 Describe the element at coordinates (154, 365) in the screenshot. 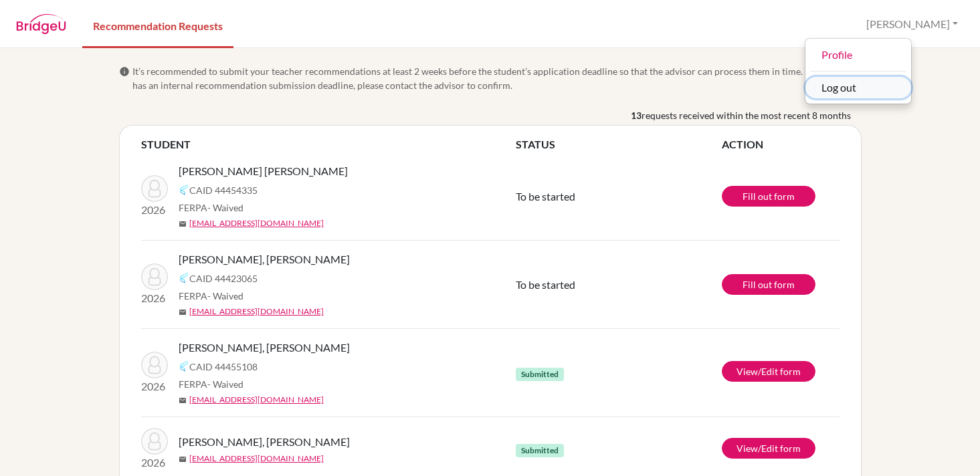

I see `img: Zavala Cross, Miguel Ernesto` at that location.